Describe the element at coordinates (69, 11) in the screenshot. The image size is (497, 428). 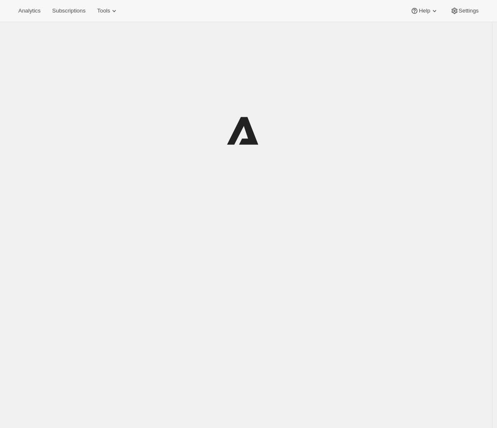
I see `button: Subscriptions` at that location.